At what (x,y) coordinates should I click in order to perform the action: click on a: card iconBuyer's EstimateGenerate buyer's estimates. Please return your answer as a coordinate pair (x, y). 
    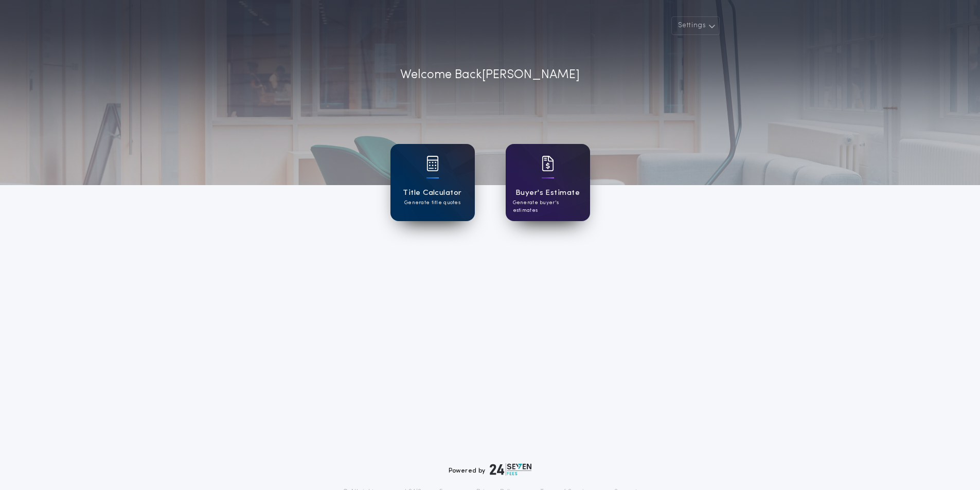
    Looking at the image, I should click on (548, 182).